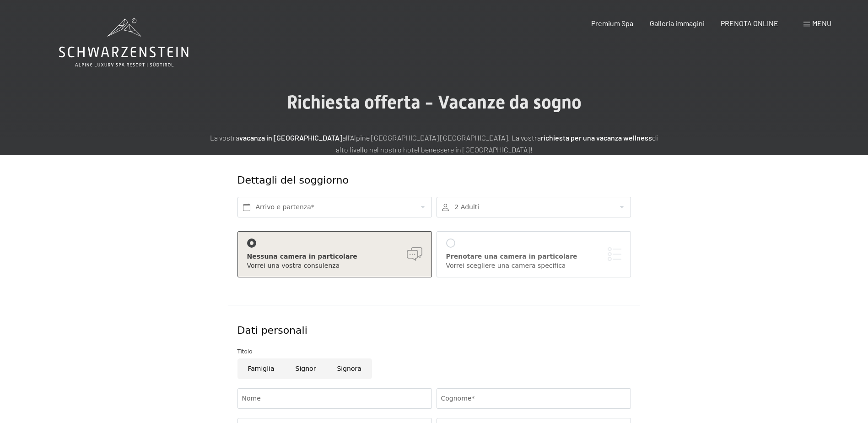  What do you see at coordinates (434, 351) in the screenshot?
I see `div: Titolo` at bounding box center [434, 351].